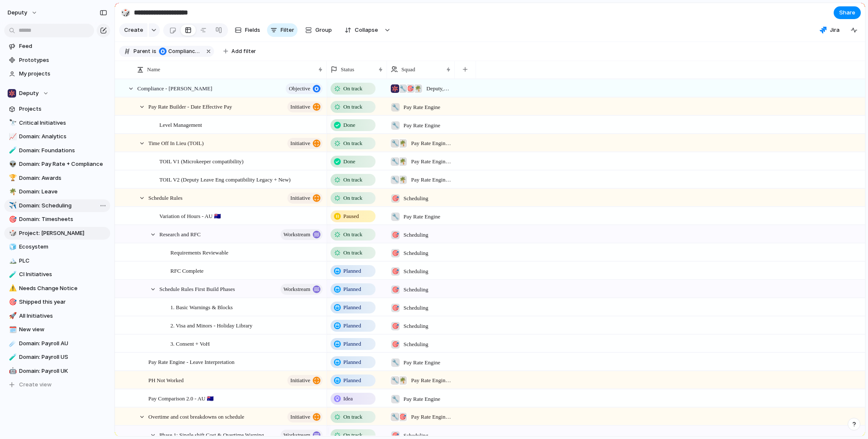 The image size is (868, 439). I want to click on a: 🎯Domain: Timesheets, so click(57, 219).